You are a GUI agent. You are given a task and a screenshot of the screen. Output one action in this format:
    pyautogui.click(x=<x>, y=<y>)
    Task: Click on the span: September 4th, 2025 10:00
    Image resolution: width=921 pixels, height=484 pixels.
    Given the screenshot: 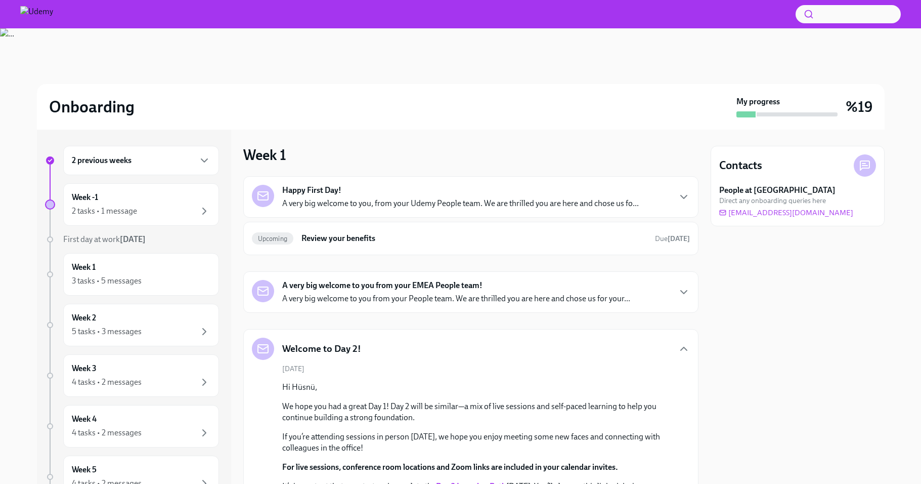 What is the action you would take?
    pyautogui.click(x=672, y=238)
    